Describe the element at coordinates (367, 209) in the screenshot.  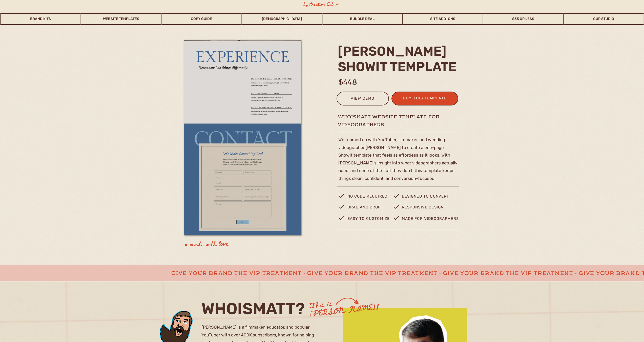
I see `p: drag and drop` at that location.